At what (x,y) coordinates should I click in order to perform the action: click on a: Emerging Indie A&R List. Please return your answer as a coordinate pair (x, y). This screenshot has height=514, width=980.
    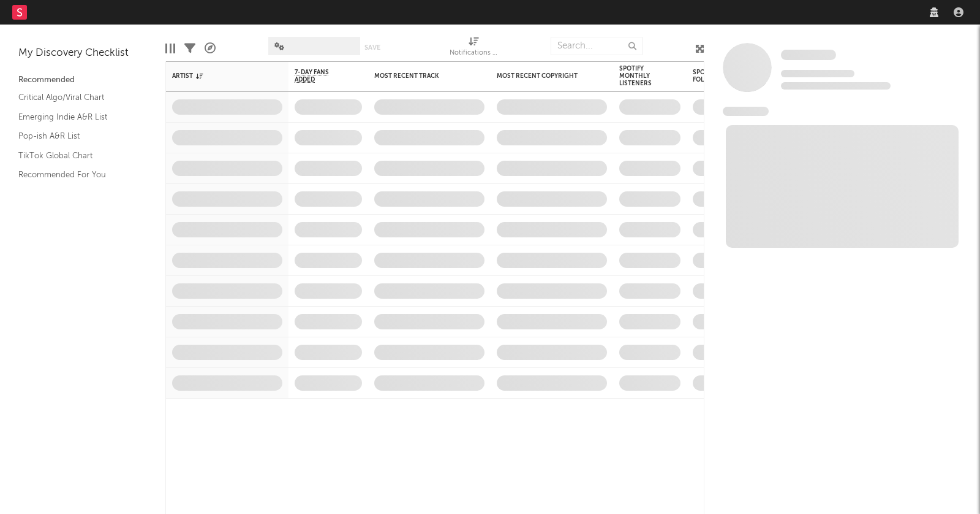
    Looking at the image, I should click on (77, 117).